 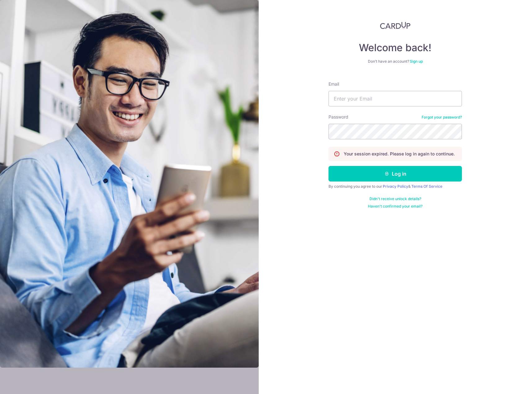 What do you see at coordinates (395, 174) in the screenshot?
I see `button: Log in` at bounding box center [395, 174].